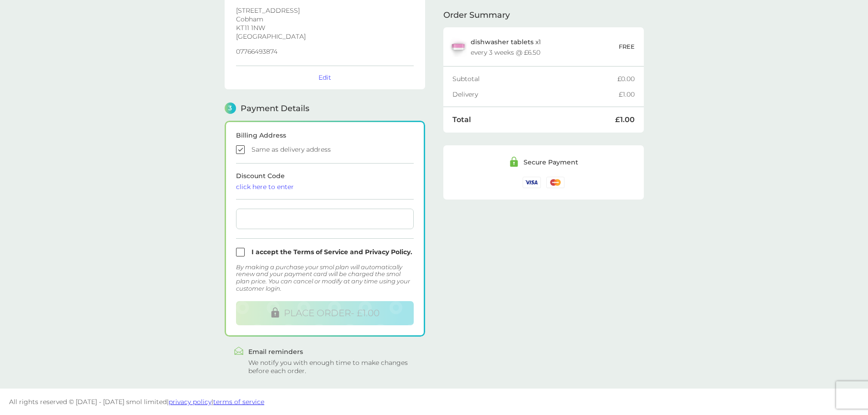 The height and width of the screenshot is (415, 868). What do you see at coordinates (332, 313) in the screenshot?
I see `span: PLACE ORDER - £1.00` at bounding box center [332, 313].